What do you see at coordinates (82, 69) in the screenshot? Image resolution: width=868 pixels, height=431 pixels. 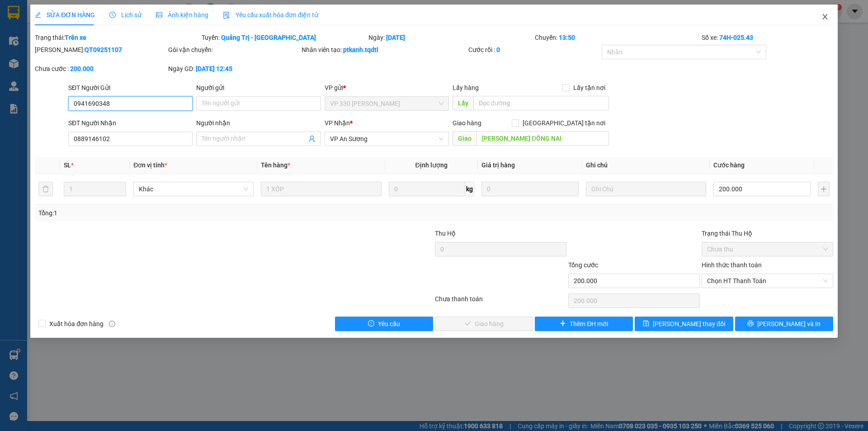 I see `b: 200.000` at bounding box center [82, 69].